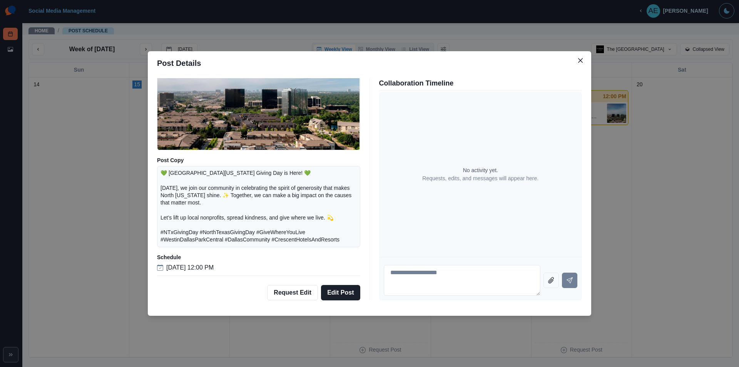 The height and width of the screenshot is (367, 739). I want to click on p: Collaboration Timeline, so click(481, 83).